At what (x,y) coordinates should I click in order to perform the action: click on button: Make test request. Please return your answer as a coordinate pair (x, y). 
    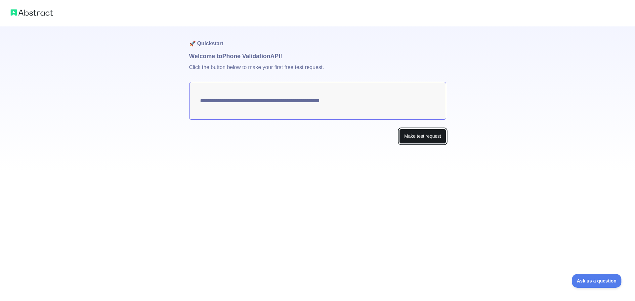
    Looking at the image, I should click on (422, 136).